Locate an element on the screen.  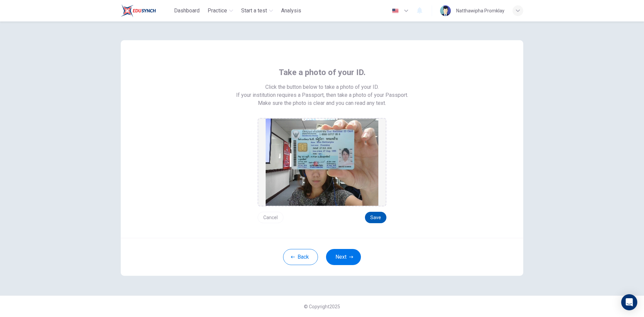
a: Train Test logo is located at coordinates (146, 11).